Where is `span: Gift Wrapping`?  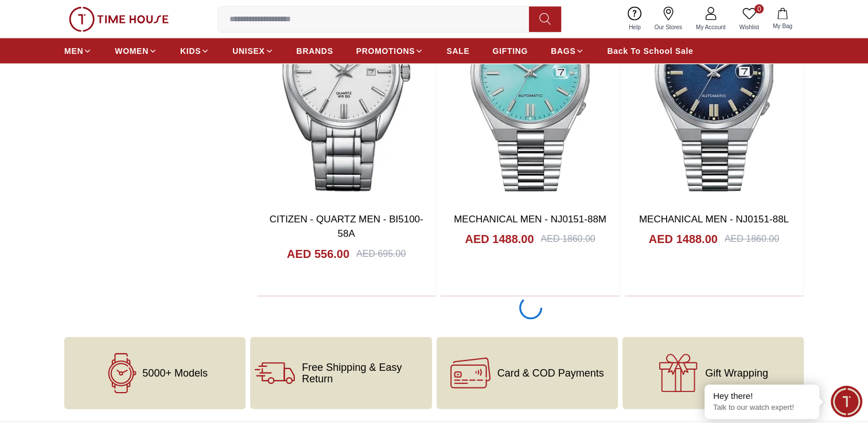 span: Gift Wrapping is located at coordinates (736, 374).